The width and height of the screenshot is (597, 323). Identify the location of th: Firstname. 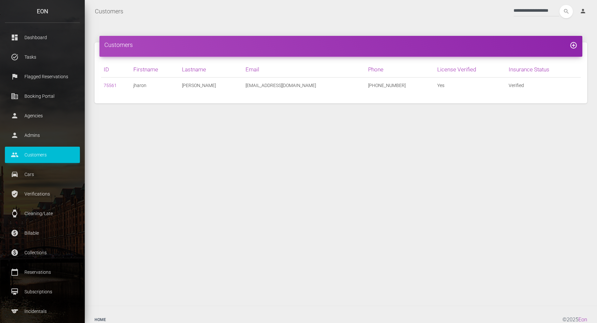
(155, 69).